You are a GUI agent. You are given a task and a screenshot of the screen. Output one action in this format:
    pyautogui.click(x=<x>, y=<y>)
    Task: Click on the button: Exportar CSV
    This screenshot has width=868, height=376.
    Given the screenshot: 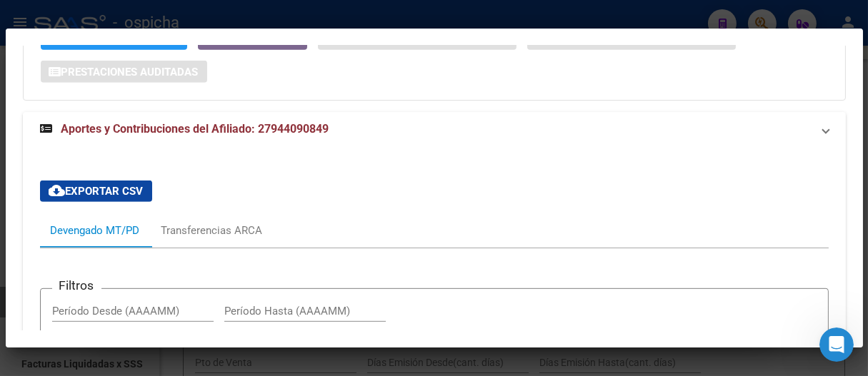 What is the action you would take?
    pyautogui.click(x=96, y=191)
    